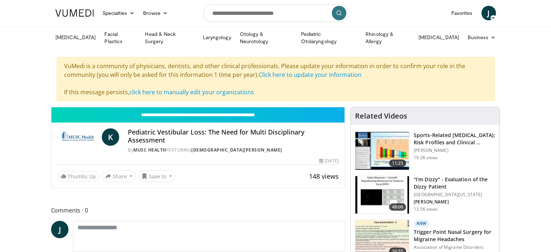 The height and width of the screenshot is (252, 551). I want to click on span: K, so click(110, 137).